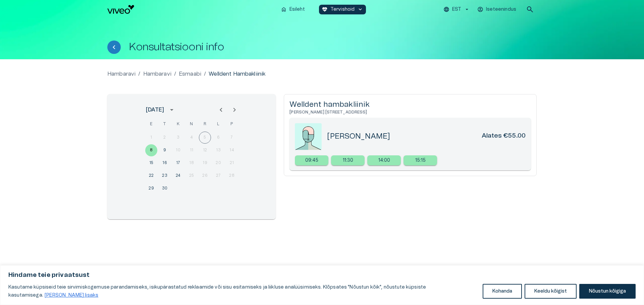  I want to click on a: Navigate to homepage, so click(191, 9).